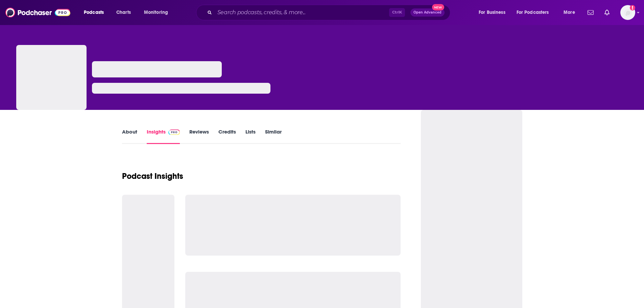 The width and height of the screenshot is (644, 308). Describe the element at coordinates (301, 13) in the screenshot. I see `input: Search podcasts, credits, & more...` at that location.